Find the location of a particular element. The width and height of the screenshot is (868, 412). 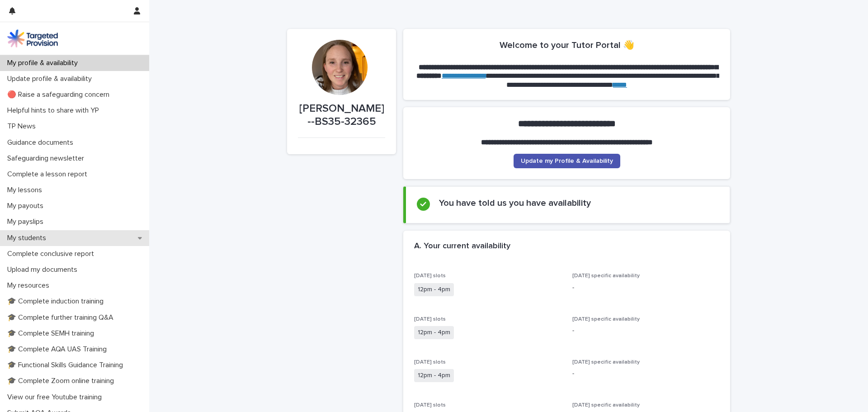

p: My profile & availability is located at coordinates (45, 63).